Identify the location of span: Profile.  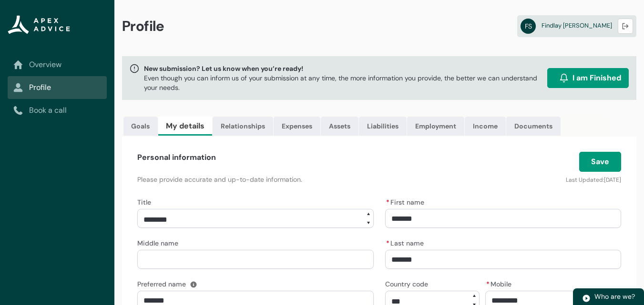
(143, 26).